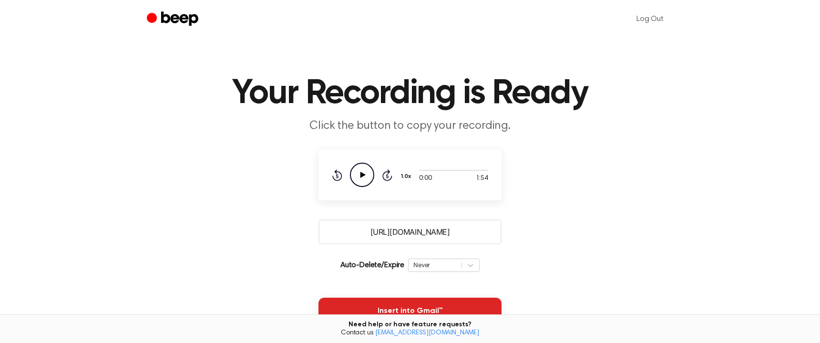  I want to click on span: Contact us, so click(410, 333).